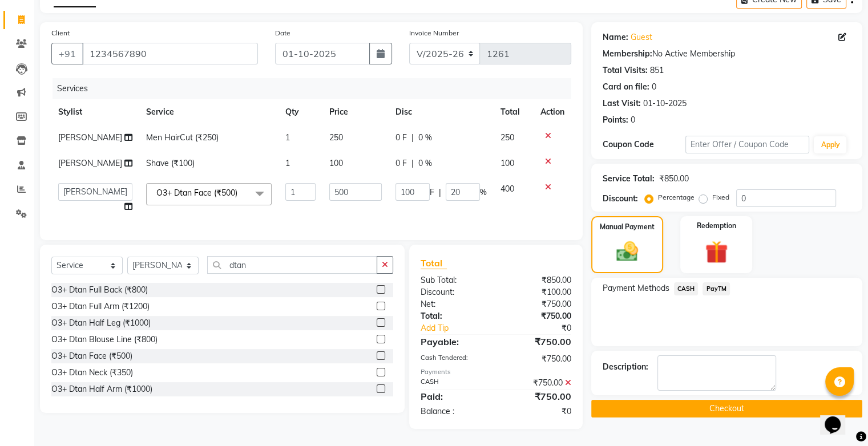  I want to click on div: O3+ Dtan Face (₹500), so click(92, 356).